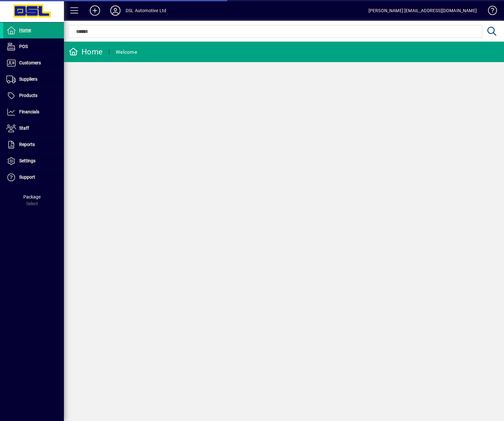 The image size is (504, 421). What do you see at coordinates (126, 53) in the screenshot?
I see `div: Welcome` at bounding box center [126, 53].